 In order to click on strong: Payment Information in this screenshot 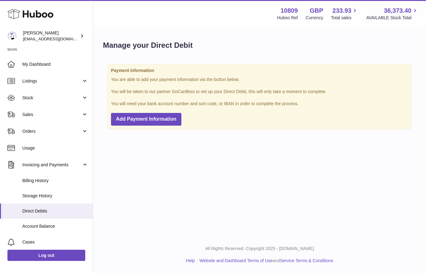, I will do `click(260, 70)`.